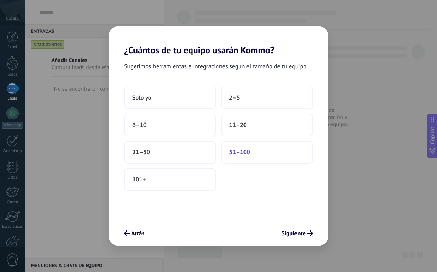  I want to click on button: Solo yo, so click(170, 98).